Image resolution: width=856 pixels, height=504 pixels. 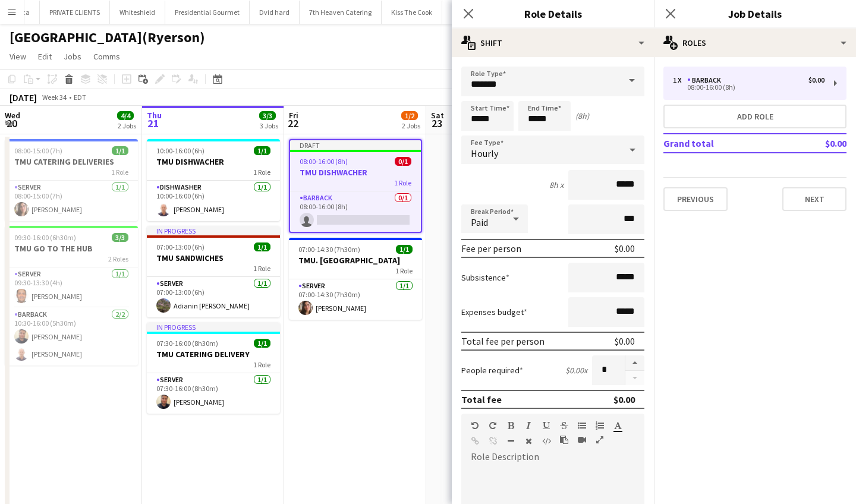 I want to click on h3: TMU SANDWICHES, so click(x=214, y=258).